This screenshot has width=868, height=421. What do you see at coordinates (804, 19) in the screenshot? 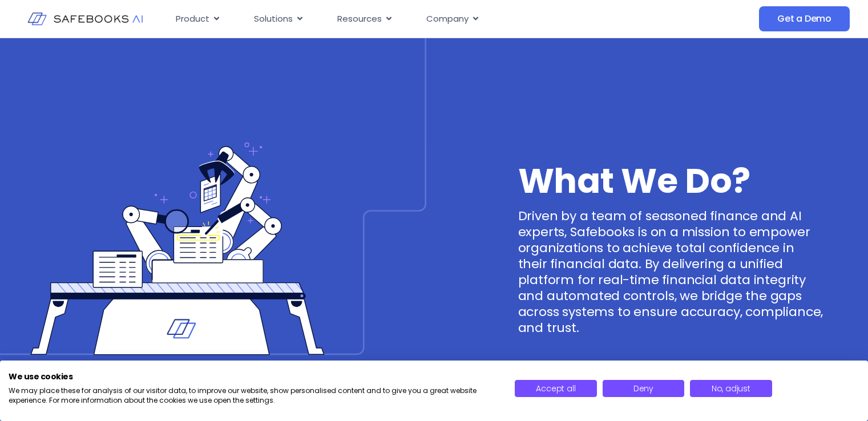
I see `span: Get a Demo` at bounding box center [804, 19].